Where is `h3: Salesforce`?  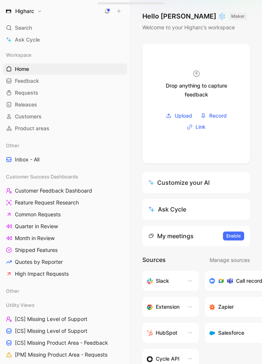 h3: Salesforce is located at coordinates (231, 333).